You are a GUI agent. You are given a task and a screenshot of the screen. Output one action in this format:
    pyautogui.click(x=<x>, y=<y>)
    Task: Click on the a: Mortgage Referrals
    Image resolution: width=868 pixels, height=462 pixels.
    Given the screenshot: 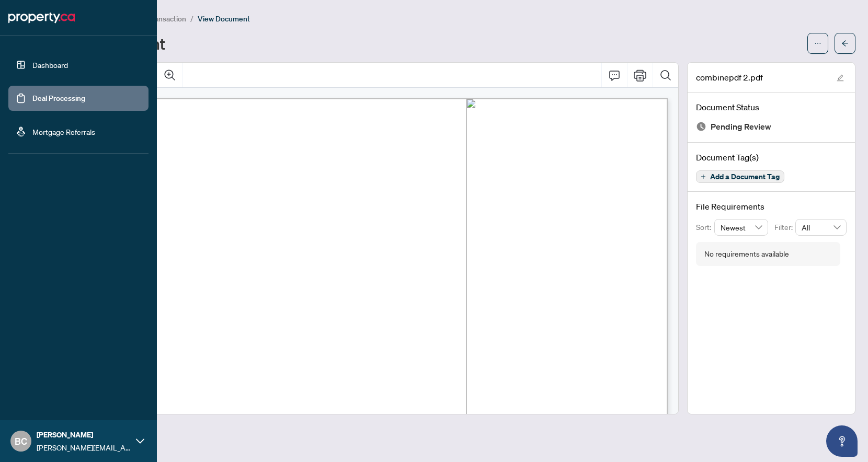 What is the action you would take?
    pyautogui.click(x=64, y=132)
    